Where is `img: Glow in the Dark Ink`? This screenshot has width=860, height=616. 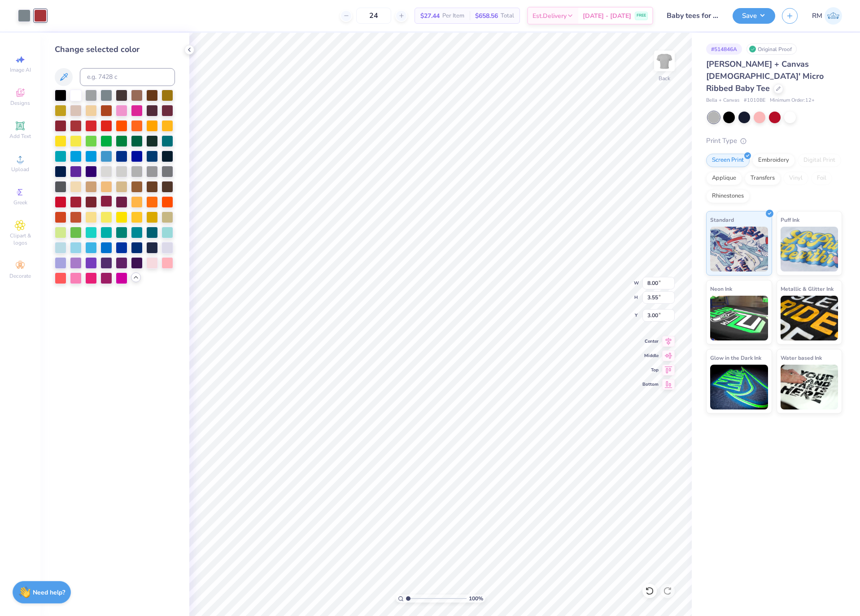 img: Glow in the Dark Ink is located at coordinates (739, 387).